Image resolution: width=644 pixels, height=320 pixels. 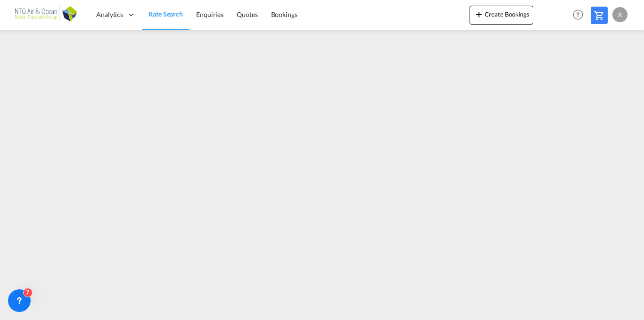 What do you see at coordinates (210, 14) in the screenshot?
I see `span: Enquiries` at bounding box center [210, 14].